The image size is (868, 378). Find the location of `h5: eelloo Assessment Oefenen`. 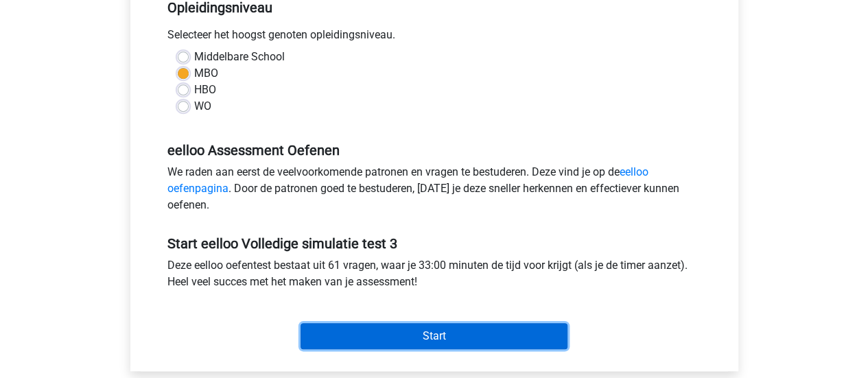

h5: eelloo Assessment Oefenen is located at coordinates (434, 151).